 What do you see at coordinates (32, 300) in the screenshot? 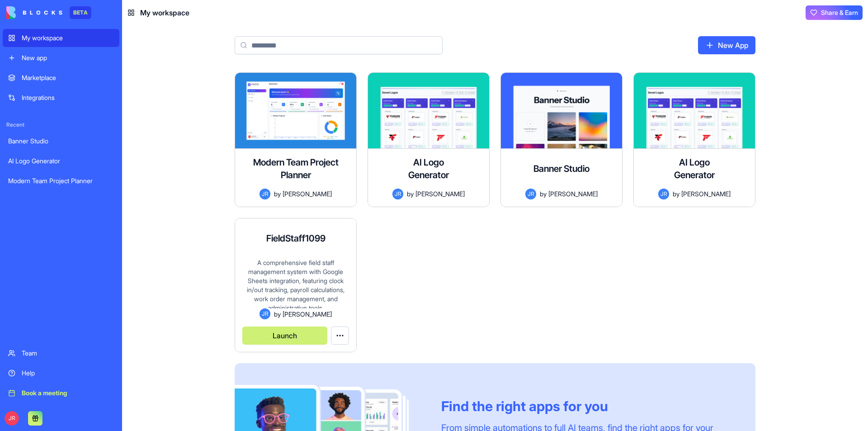
I see `button: Gif picker` at bounding box center [32, 300].